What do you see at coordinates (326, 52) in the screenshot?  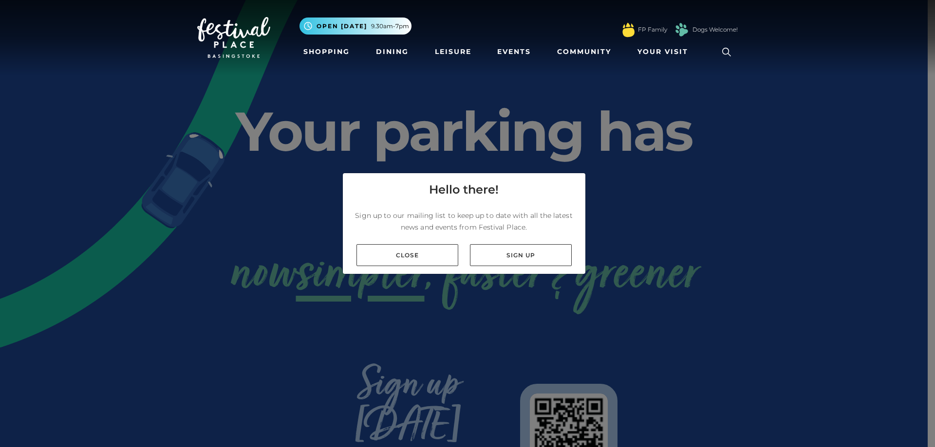 I see `a: Shopping` at bounding box center [326, 52].